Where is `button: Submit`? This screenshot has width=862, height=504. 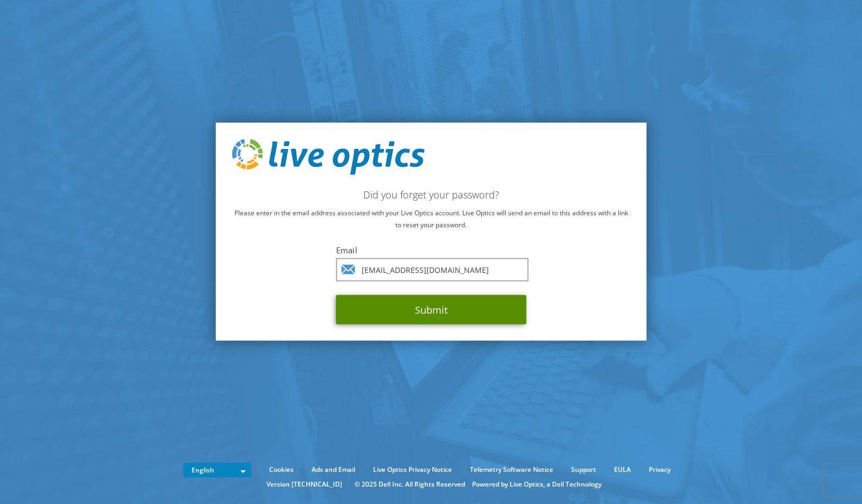 button: Submit is located at coordinates (431, 310).